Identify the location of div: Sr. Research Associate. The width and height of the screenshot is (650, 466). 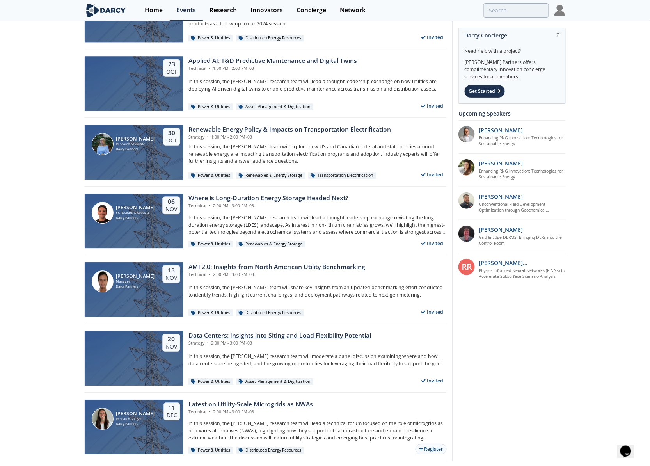
(135, 213).